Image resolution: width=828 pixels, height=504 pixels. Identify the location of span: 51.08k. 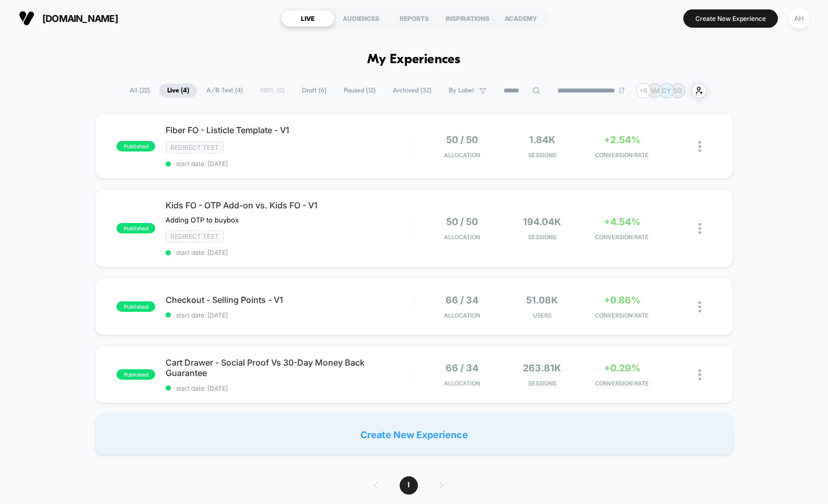
(542, 300).